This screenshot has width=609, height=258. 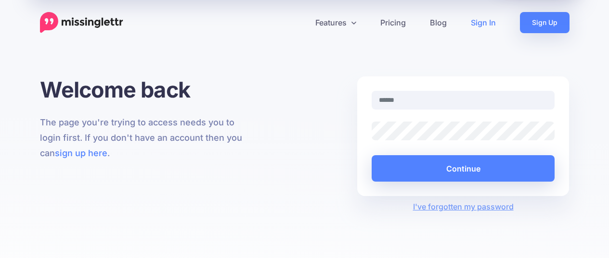 What do you see at coordinates (81, 153) in the screenshot?
I see `a: sign up here` at bounding box center [81, 153].